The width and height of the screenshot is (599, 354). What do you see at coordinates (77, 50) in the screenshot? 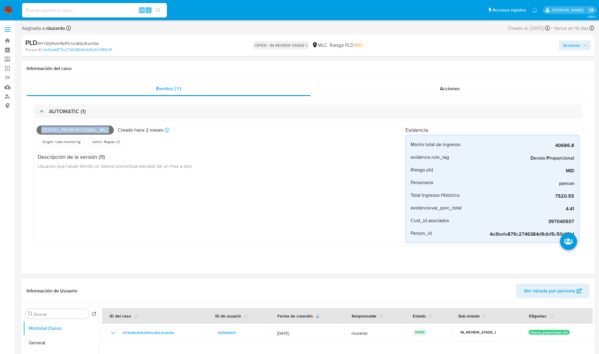
I see `a: 4e3befe879c2746384d9dbf5c50df9bf` at bounding box center [77, 50].